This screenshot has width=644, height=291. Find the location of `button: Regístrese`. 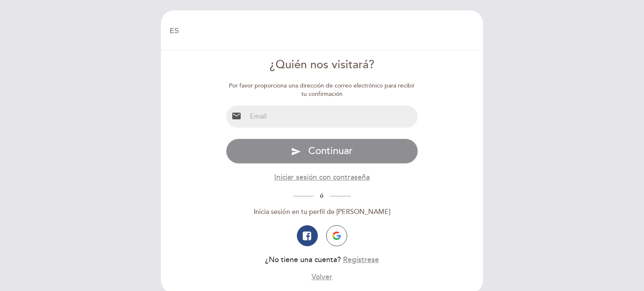

button: Regístrese is located at coordinates (361, 260).